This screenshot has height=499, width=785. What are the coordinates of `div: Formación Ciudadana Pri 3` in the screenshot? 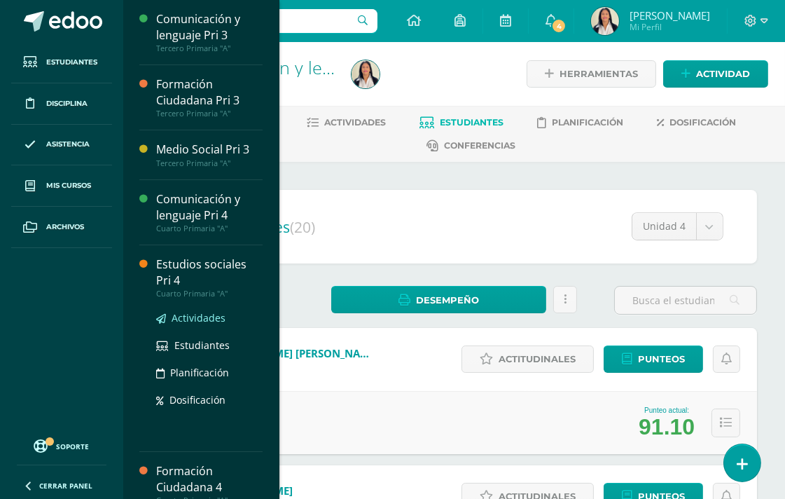 It's located at (209, 92).